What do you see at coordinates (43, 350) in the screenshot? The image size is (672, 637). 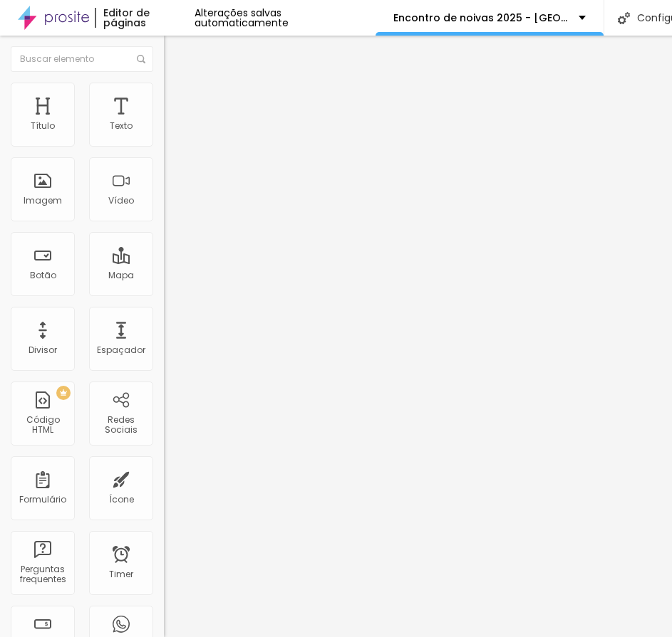 I see `div: Divisor` at bounding box center [43, 350].